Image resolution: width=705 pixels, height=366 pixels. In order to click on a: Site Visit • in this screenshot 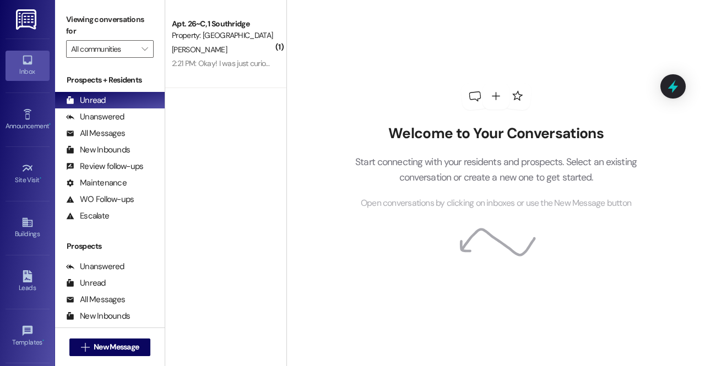, I will do `click(28, 174)`.